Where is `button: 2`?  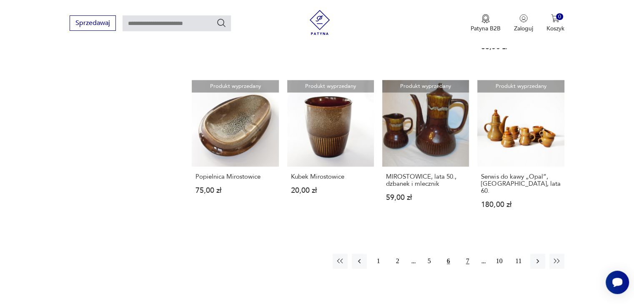 button: 2 is located at coordinates (398, 261).